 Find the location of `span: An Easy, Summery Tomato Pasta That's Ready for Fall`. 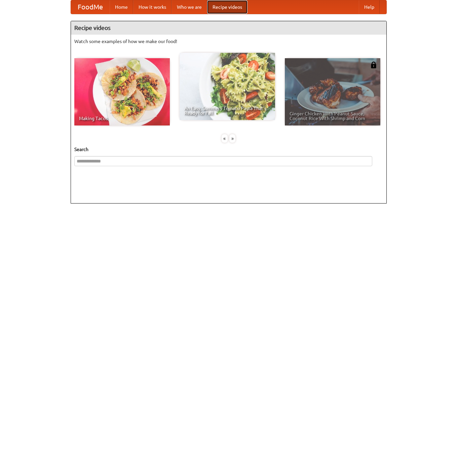

span: An Easy, Summery Tomato Pasta That's Ready for Fall is located at coordinates (227, 111).